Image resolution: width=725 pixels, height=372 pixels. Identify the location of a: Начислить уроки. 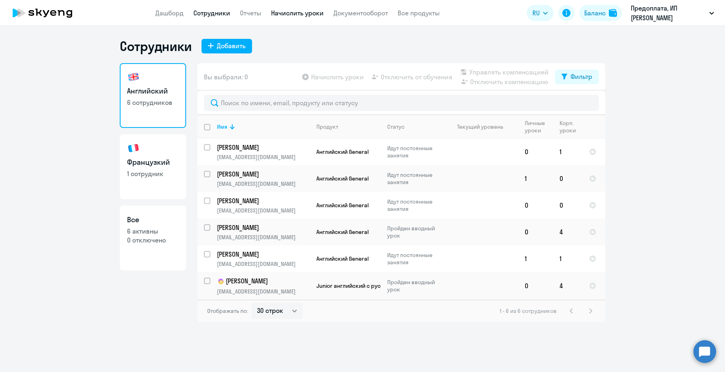
(297, 13).